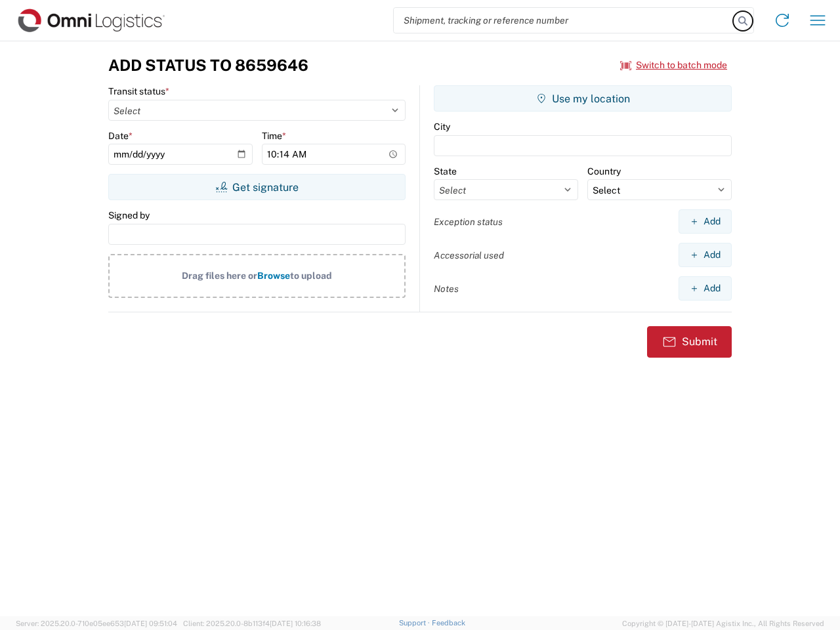 This screenshot has width=840, height=630. Describe the element at coordinates (415, 623) in the screenshot. I see `a: Support` at that location.